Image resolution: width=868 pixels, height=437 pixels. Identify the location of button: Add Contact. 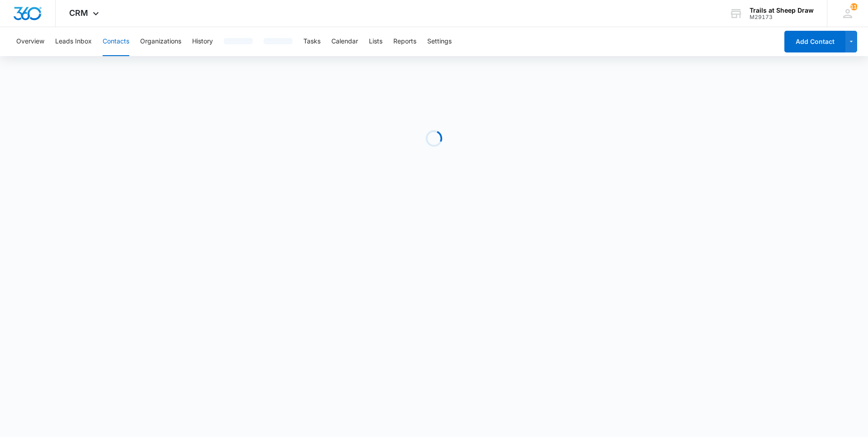
(815, 42).